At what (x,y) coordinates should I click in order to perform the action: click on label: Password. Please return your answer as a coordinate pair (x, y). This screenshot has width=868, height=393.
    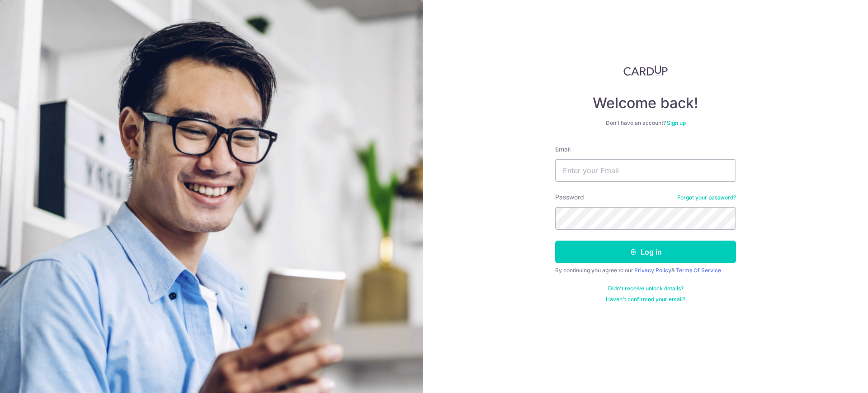
    Looking at the image, I should click on (570, 197).